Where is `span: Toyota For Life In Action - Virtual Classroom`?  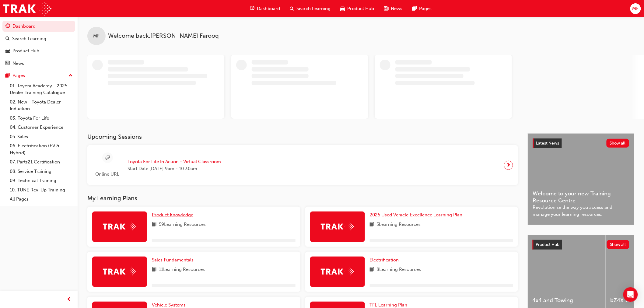 span: Toyota For Life In Action - Virtual Classroom is located at coordinates (174, 162).